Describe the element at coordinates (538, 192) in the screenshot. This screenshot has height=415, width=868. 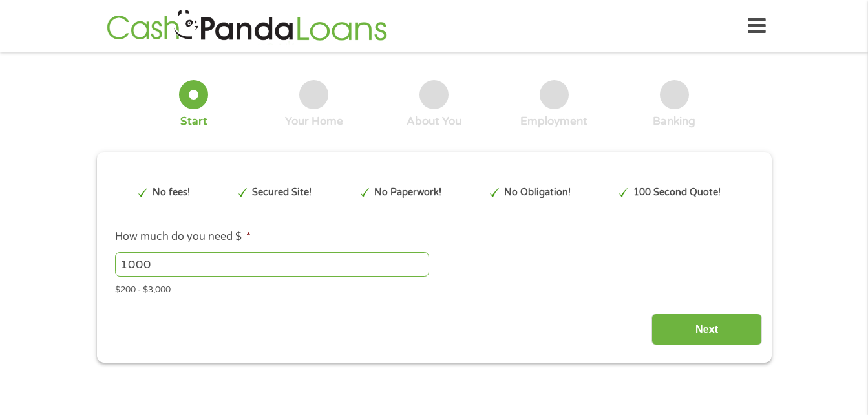
I see `p: No Obligation!` at that location.